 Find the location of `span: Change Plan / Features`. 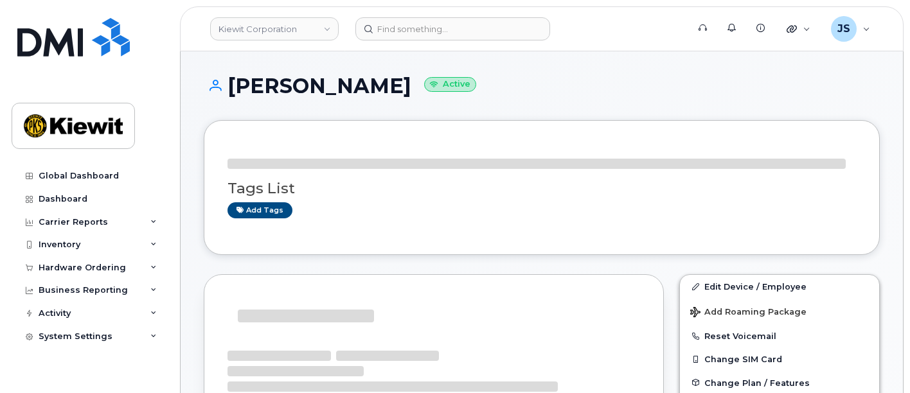

span: Change Plan / Features is located at coordinates (757, 382).